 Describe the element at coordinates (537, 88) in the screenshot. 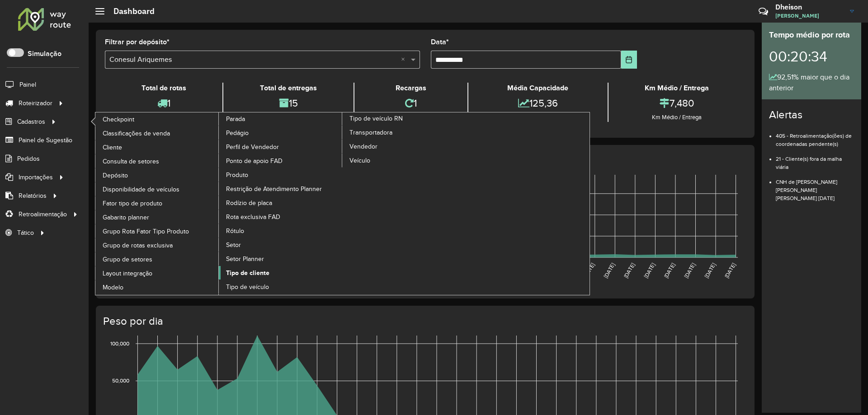

I see `div: Média Capacidade` at that location.